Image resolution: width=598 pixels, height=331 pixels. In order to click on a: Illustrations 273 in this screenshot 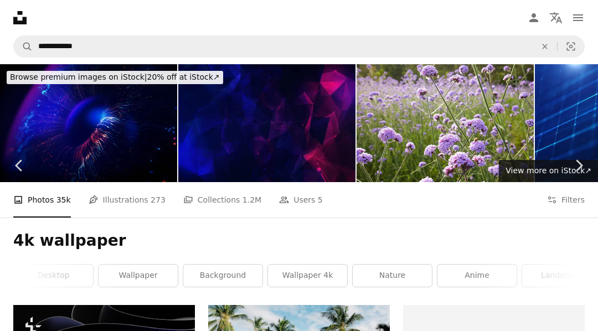, I will do `click(127, 200)`.